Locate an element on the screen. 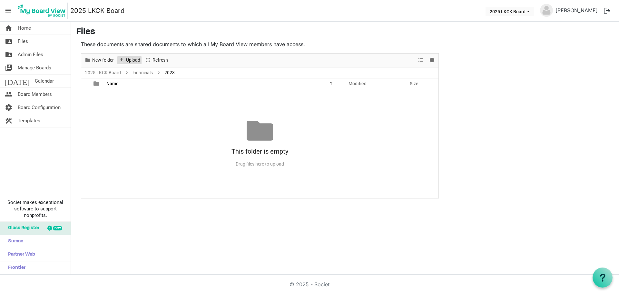  span: Societ makes exceptional software to support nonprofits. is located at coordinates (35, 209).